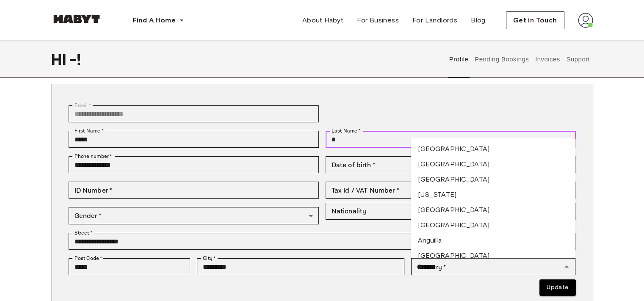 The image size is (644, 301). Describe the element at coordinates (193, 114) in the screenshot. I see `div: You can't change your email address at the moment. Please reach out to customer support in case y...` at that location.